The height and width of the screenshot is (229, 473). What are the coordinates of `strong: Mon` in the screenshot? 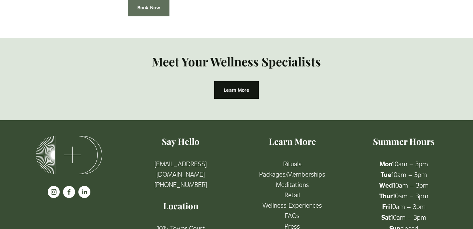 It's located at (386, 163).